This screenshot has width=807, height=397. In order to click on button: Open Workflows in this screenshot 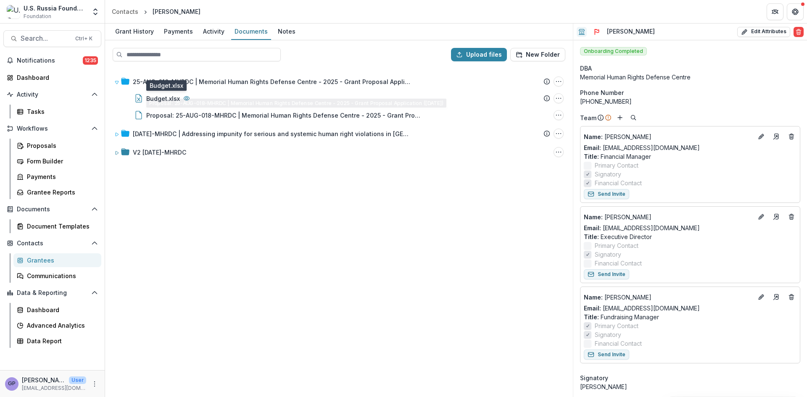, I will do `click(52, 129)`.